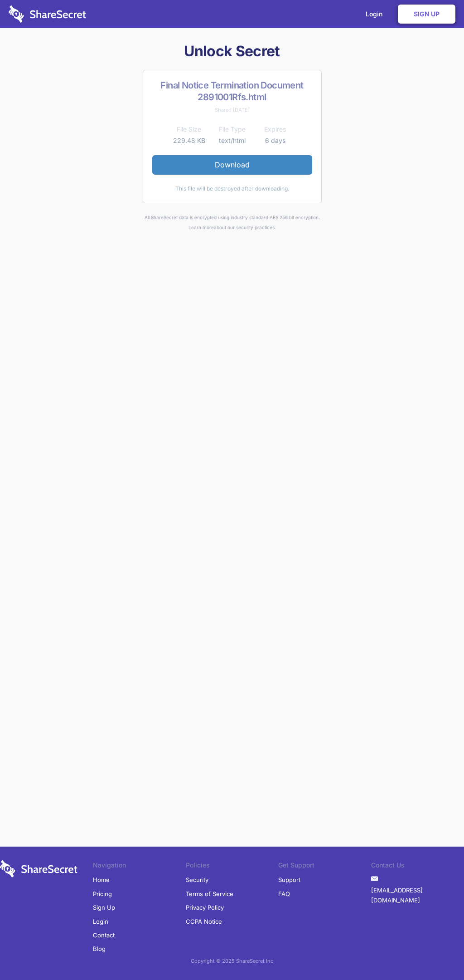 Image resolution: width=464 pixels, height=980 pixels. I want to click on a: Support, so click(289, 880).